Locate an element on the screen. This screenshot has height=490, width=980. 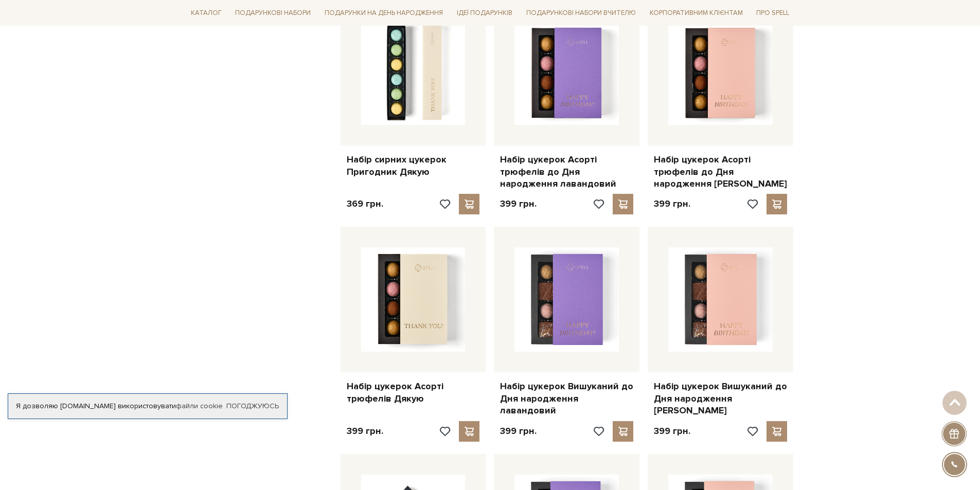
a: Корпоративним клієнтам is located at coordinates (696, 13).